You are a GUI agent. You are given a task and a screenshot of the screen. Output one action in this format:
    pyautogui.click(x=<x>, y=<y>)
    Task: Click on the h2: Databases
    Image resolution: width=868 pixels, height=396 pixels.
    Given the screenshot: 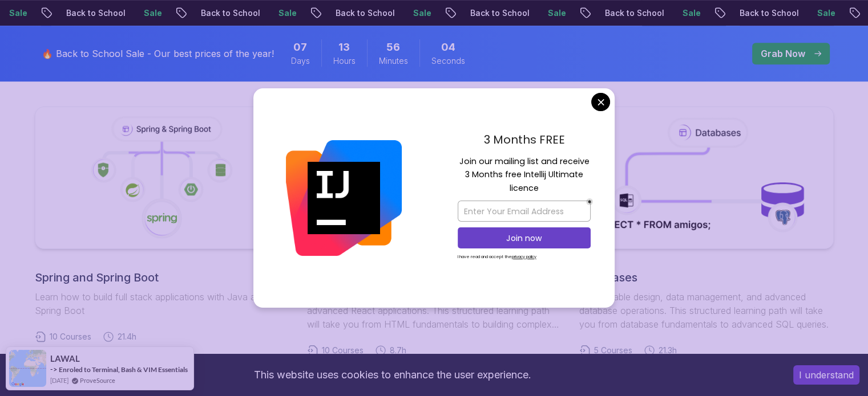 What is the action you would take?
    pyautogui.click(x=706, y=278)
    